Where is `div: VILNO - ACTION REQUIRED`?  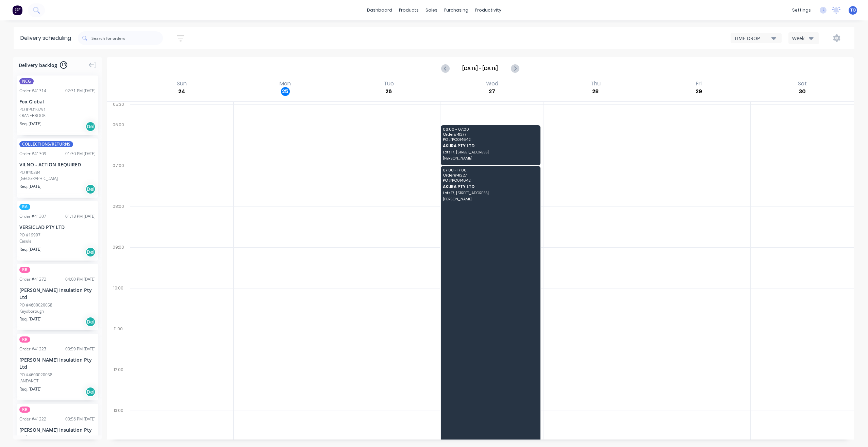
div: VILNO - ACTION REQUIRED is located at coordinates (58, 164).